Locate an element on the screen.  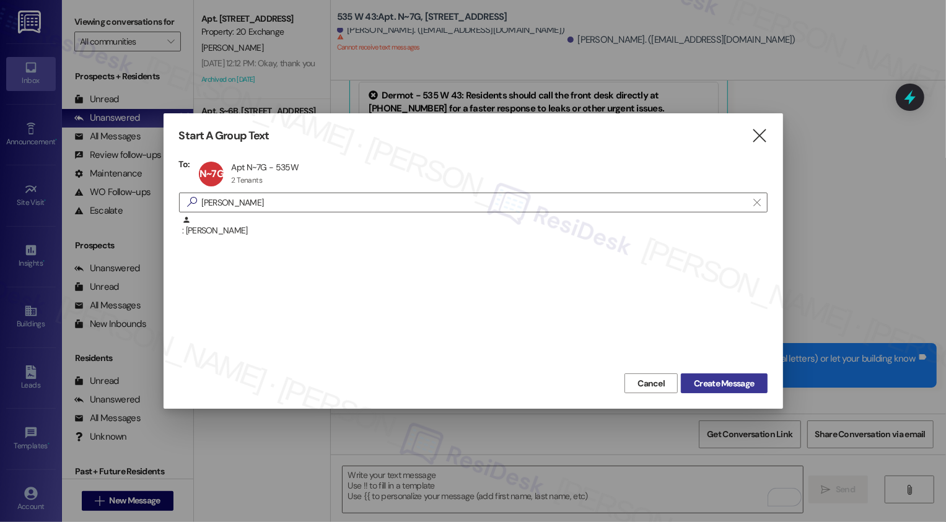
h3: To: is located at coordinates (185, 164).